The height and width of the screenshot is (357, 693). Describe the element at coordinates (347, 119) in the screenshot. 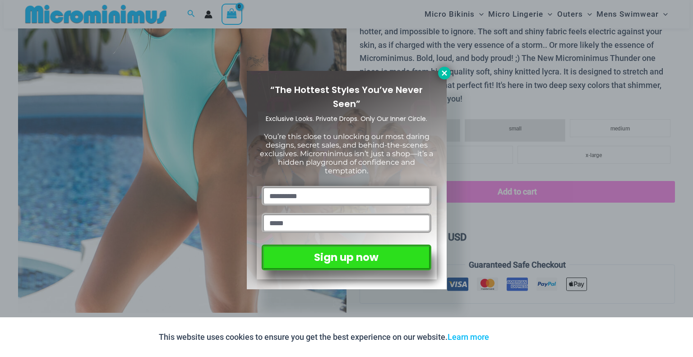

I see `span: Exclusive Looks. Private Drops. Only Our Inner Circle.` at that location.